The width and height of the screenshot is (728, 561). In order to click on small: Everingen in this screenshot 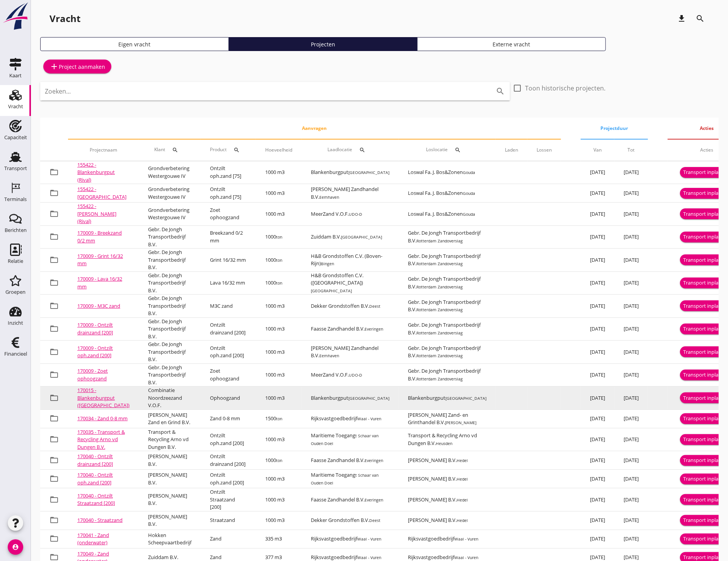, I will do `click(373, 460)`.